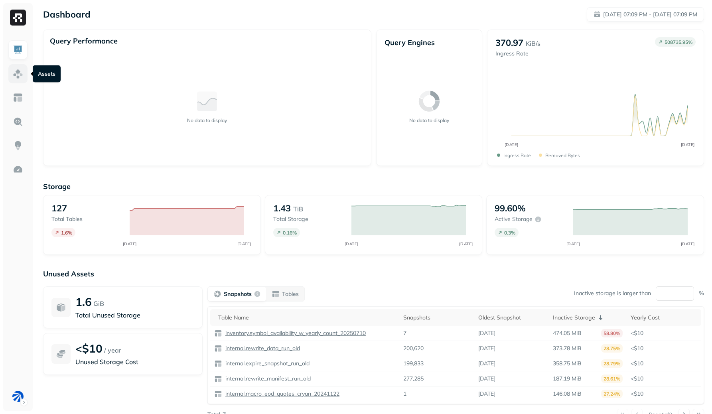  Describe the element at coordinates (135, 362) in the screenshot. I see `p: Unused Storage Cost` at that location.